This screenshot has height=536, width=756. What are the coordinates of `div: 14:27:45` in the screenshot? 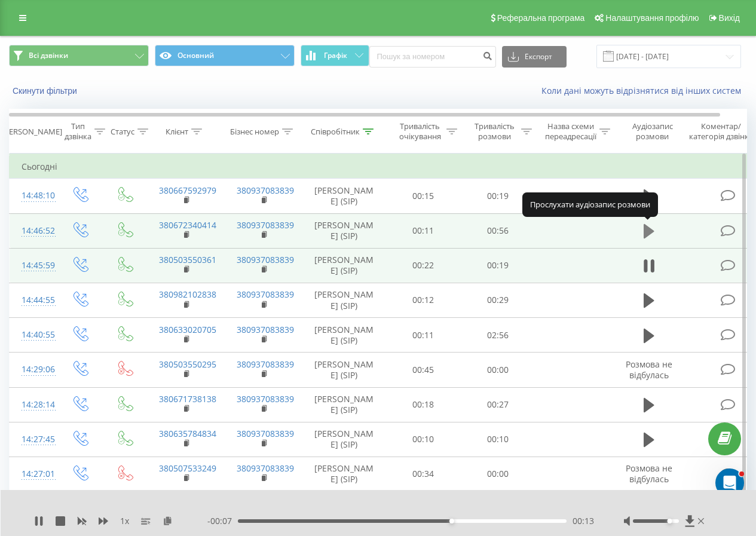 It's located at (33, 440).